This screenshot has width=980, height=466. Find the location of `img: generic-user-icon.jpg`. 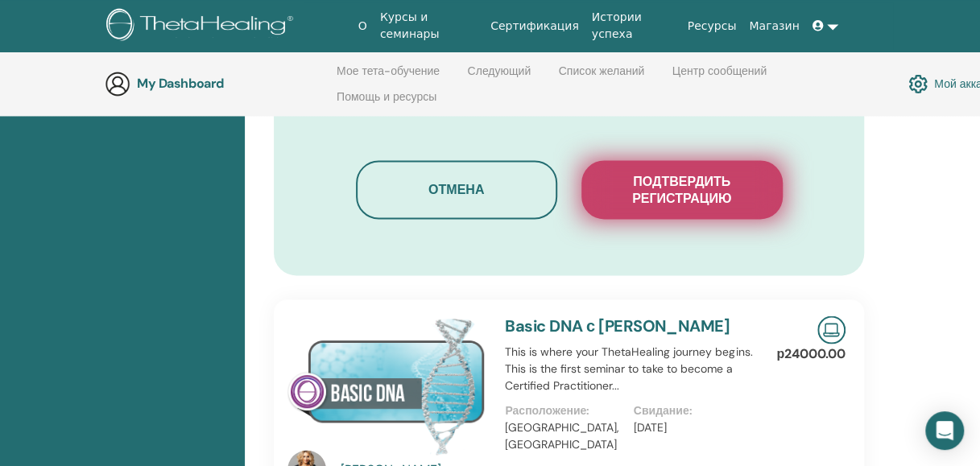

img: generic-user-icon.jpg is located at coordinates (118, 83).